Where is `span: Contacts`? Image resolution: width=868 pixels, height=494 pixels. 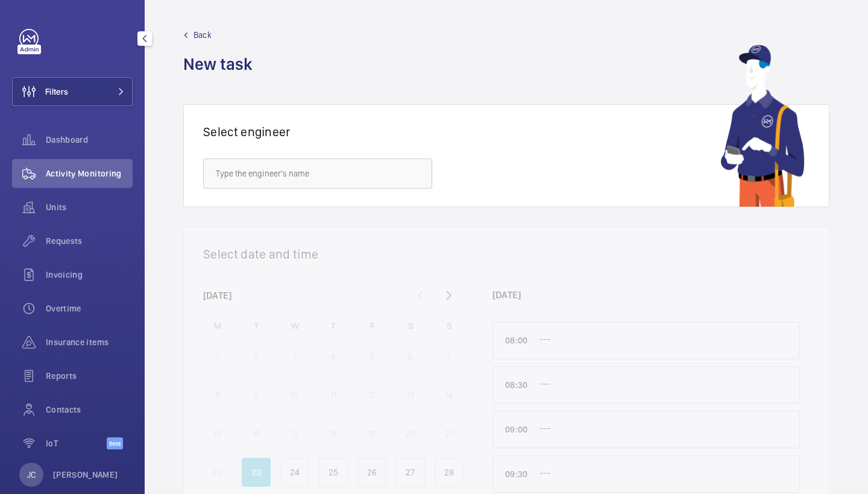
span: Contacts is located at coordinates (89, 410).